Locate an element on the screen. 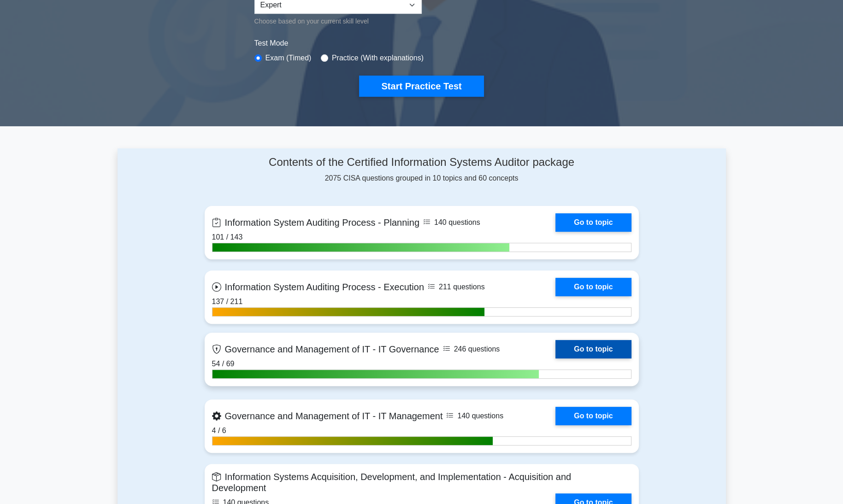  label: Exam (Timed) is located at coordinates (289, 58).